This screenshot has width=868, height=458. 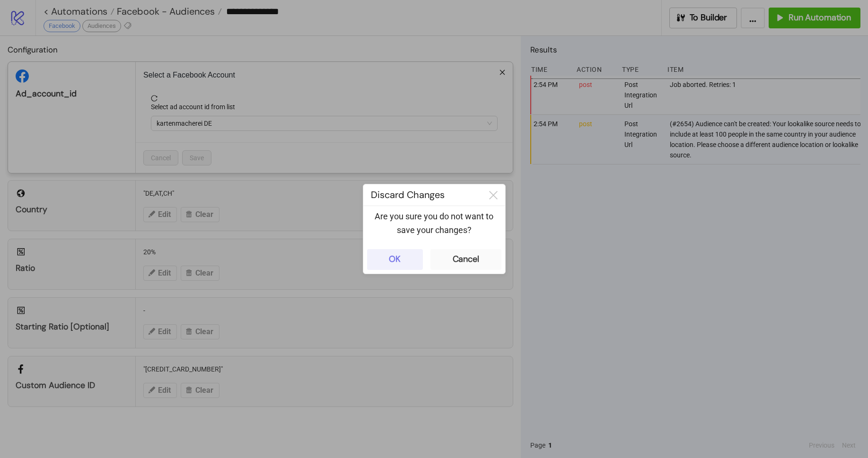 I want to click on div: Cancel, so click(x=466, y=259).